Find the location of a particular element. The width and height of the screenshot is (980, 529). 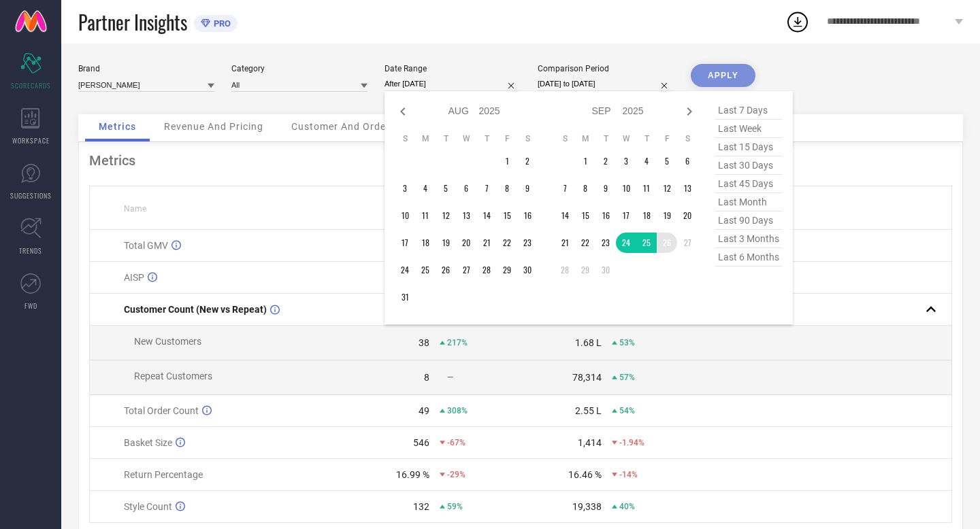

td: Sun Aug 03 2025 is located at coordinates (405, 189).